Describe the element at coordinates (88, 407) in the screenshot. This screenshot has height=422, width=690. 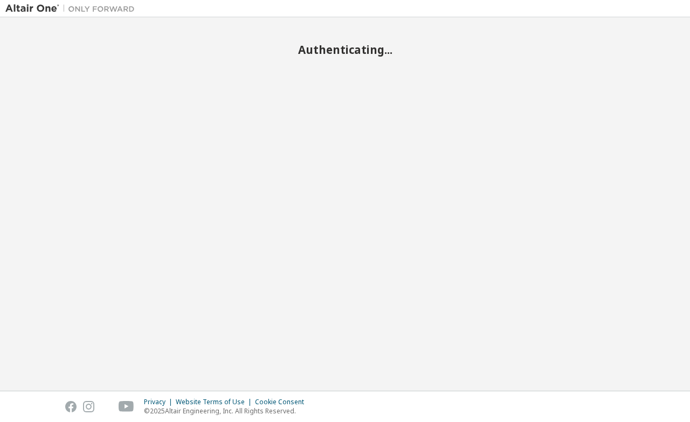
I see `img: instagram.svg` at that location.